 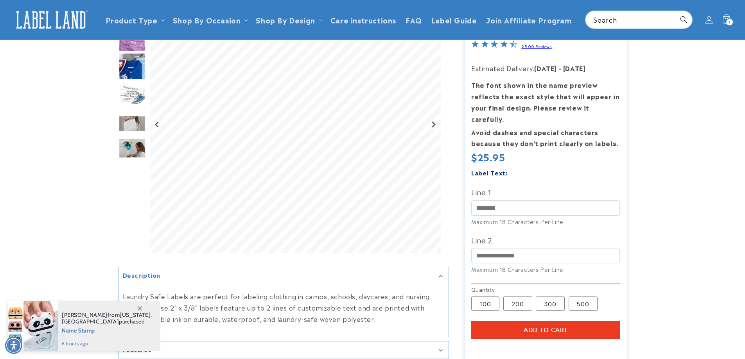 What do you see at coordinates (132, 95) in the screenshot?
I see `img: Iron-on name labels with an iron` at bounding box center [132, 95].